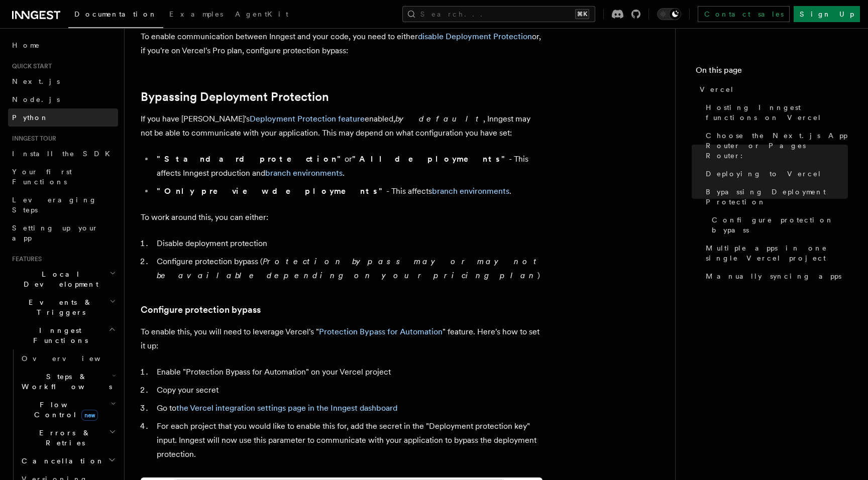 Image resolution: width=868 pixels, height=480 pixels. What do you see at coordinates (41, 177) in the screenshot?
I see `span: Your first Functions` at bounding box center [41, 177].